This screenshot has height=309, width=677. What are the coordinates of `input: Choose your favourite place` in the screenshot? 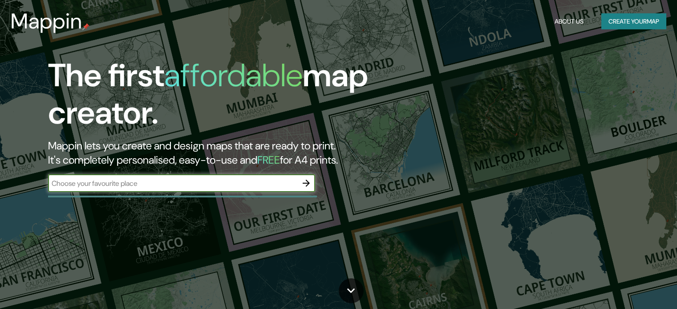 It's located at (173, 183).